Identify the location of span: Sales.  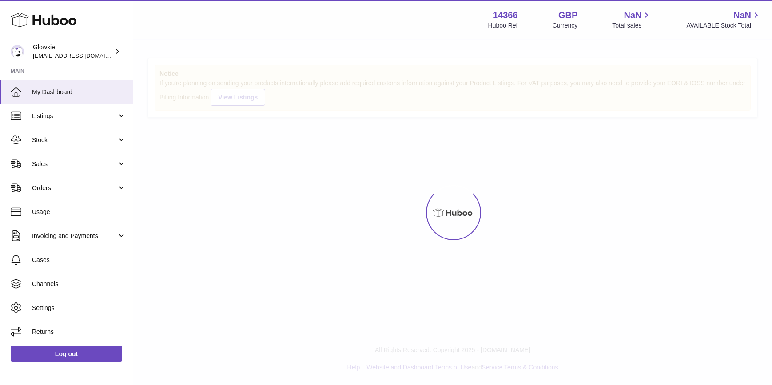
(74, 164).